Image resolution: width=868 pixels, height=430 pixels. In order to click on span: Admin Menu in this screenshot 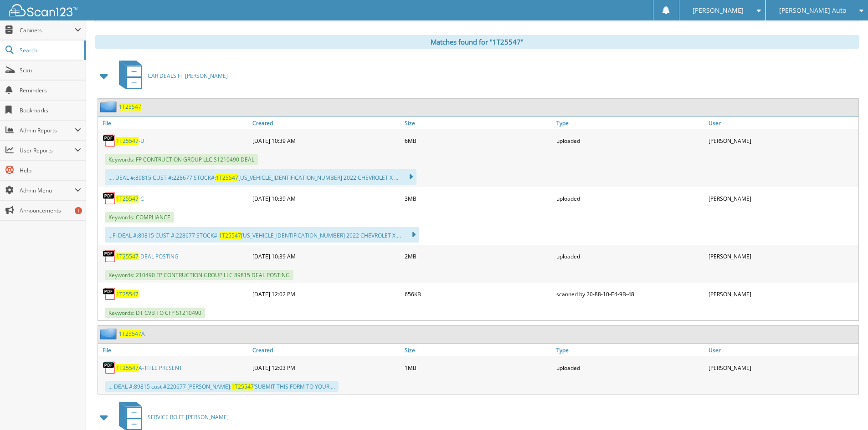, I will do `click(47, 190)`.